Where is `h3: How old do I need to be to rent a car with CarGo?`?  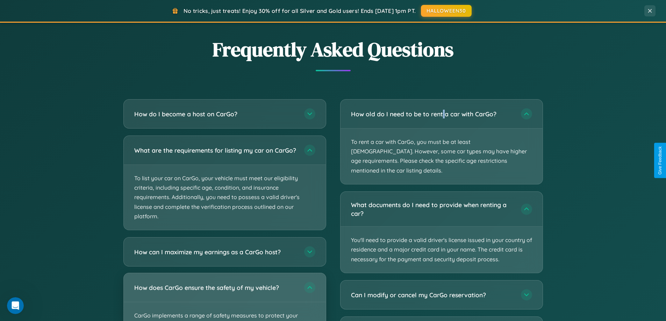
h3: How old do I need to be to rent a car with CarGo? is located at coordinates (432, 114).